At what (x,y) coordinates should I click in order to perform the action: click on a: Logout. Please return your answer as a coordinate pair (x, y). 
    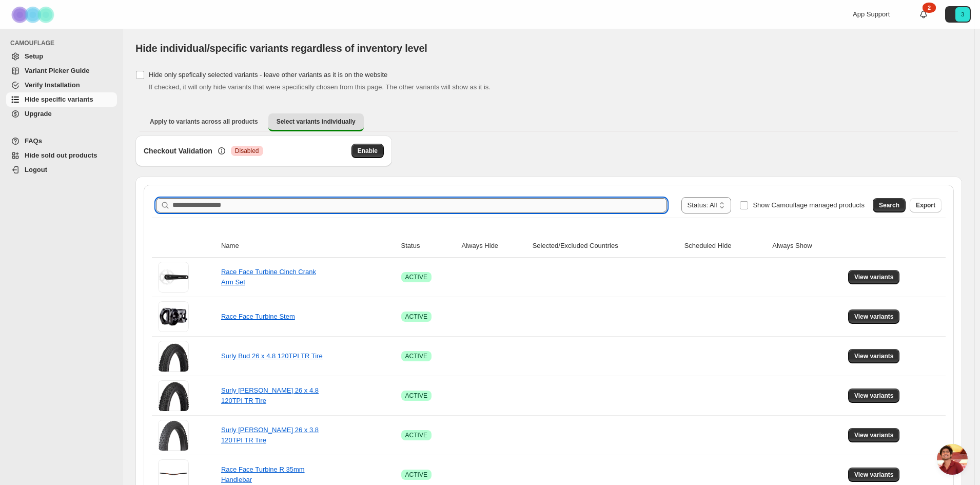
    Looking at the image, I should click on (61, 170).